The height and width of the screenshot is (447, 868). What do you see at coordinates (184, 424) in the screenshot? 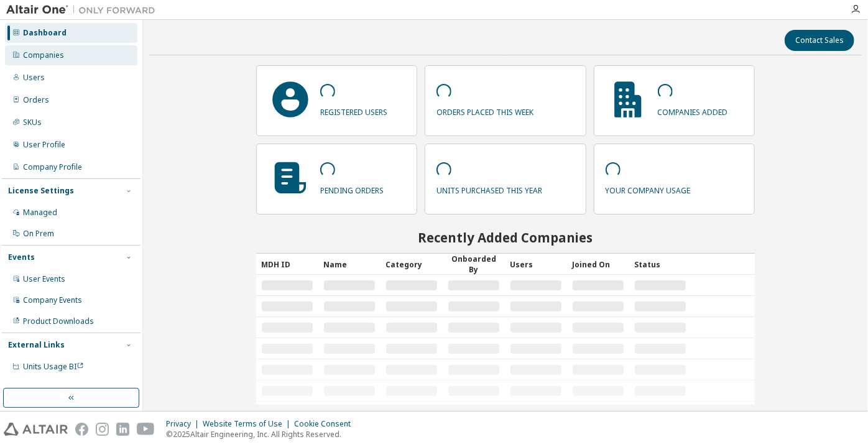
I see `div: Privacy` at bounding box center [184, 424].